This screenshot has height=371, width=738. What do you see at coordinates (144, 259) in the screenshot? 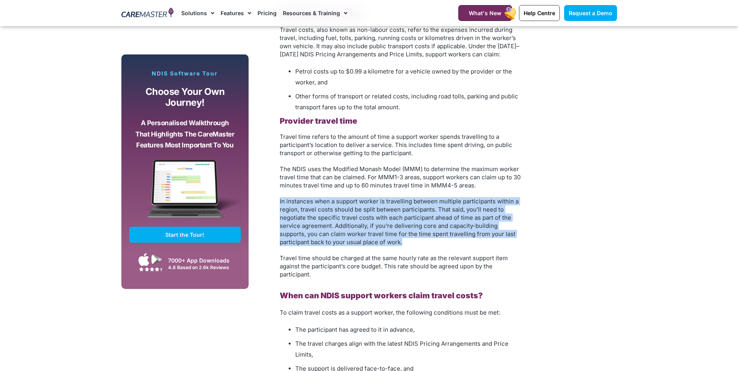
I see `img: Apple App Store Icon` at bounding box center [144, 259].